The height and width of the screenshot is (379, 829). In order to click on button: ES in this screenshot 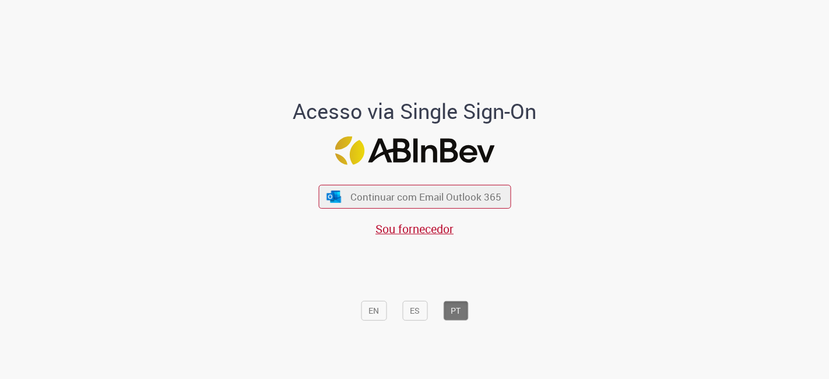, I will do `click(415, 311)`.